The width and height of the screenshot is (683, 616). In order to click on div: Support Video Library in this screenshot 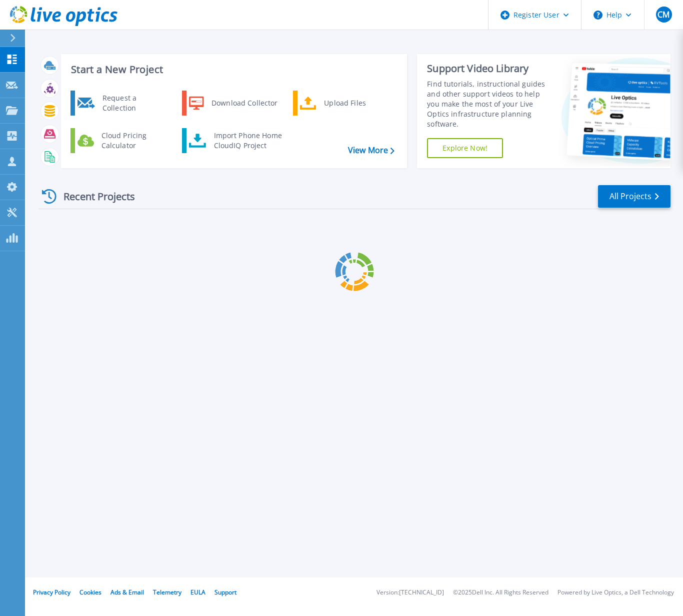, I will do `click(490, 69)`.